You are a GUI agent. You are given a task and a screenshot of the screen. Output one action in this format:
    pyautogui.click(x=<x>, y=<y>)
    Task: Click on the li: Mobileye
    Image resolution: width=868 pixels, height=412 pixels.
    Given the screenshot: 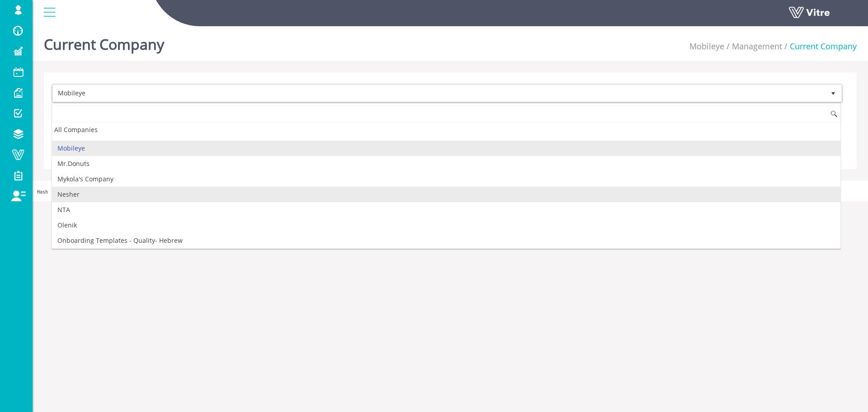 What is the action you would take?
    pyautogui.click(x=446, y=148)
    